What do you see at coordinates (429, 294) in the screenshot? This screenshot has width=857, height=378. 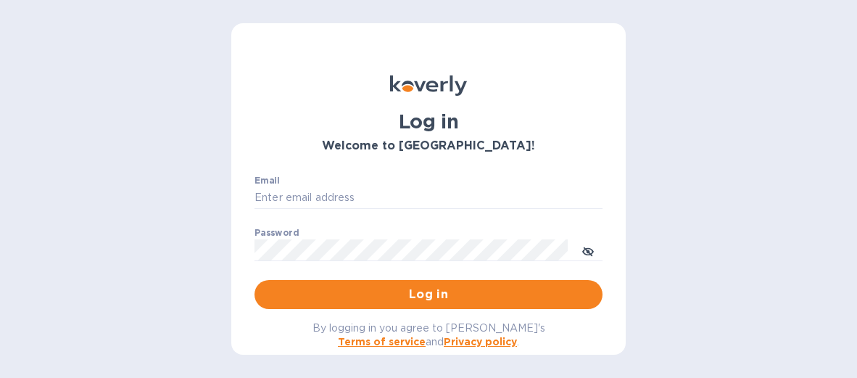 I see `button: Log in` at bounding box center [429, 294].